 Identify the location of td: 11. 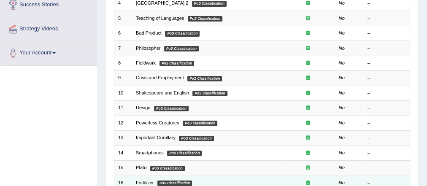
(123, 108).